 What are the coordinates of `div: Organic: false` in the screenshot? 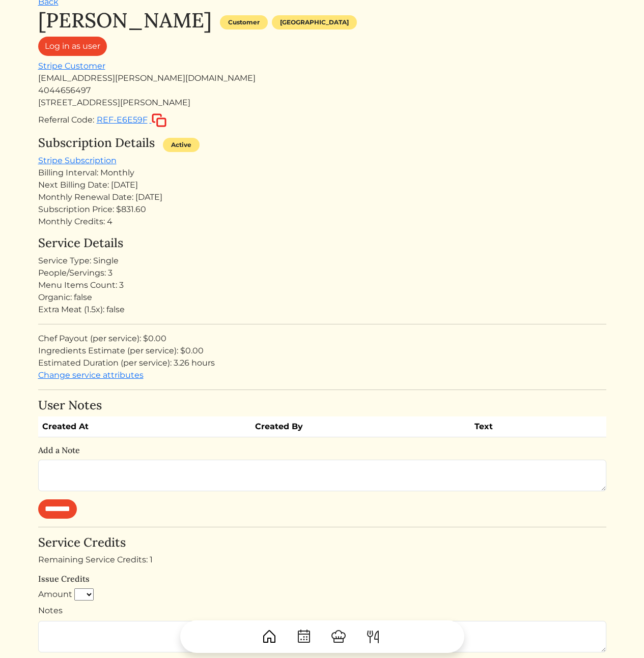 It's located at (322, 297).